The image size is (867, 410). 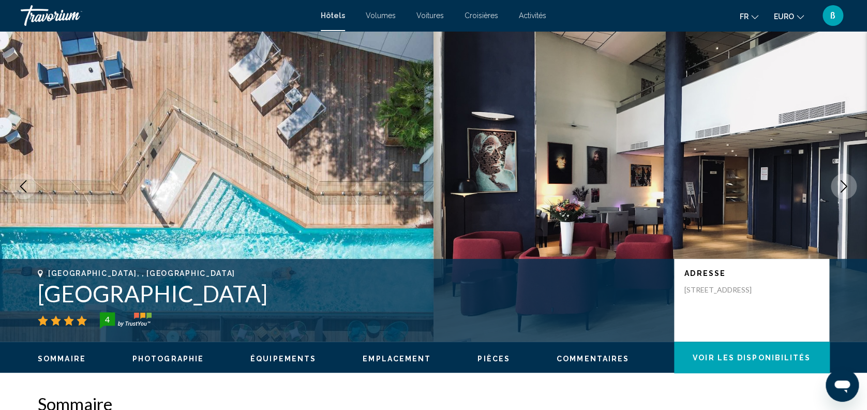 I want to click on div: 4, so click(x=107, y=319).